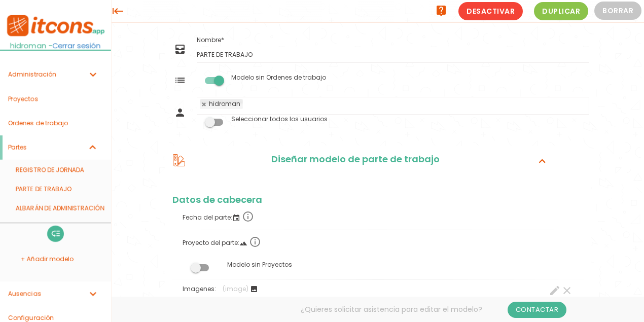 This screenshot has width=644, height=322. What do you see at coordinates (378, 265) in the screenshot?
I see `label: Modelo sin Proyectos` at bounding box center [378, 265].